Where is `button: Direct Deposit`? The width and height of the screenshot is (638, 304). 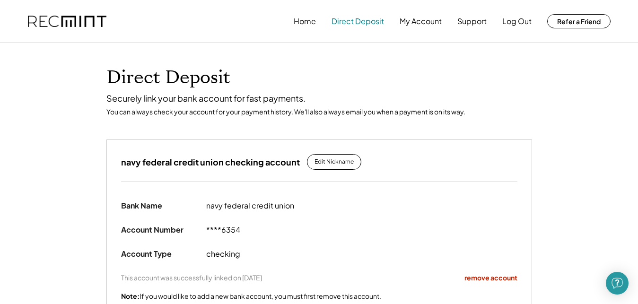 button: Direct Deposit is located at coordinates (357, 21).